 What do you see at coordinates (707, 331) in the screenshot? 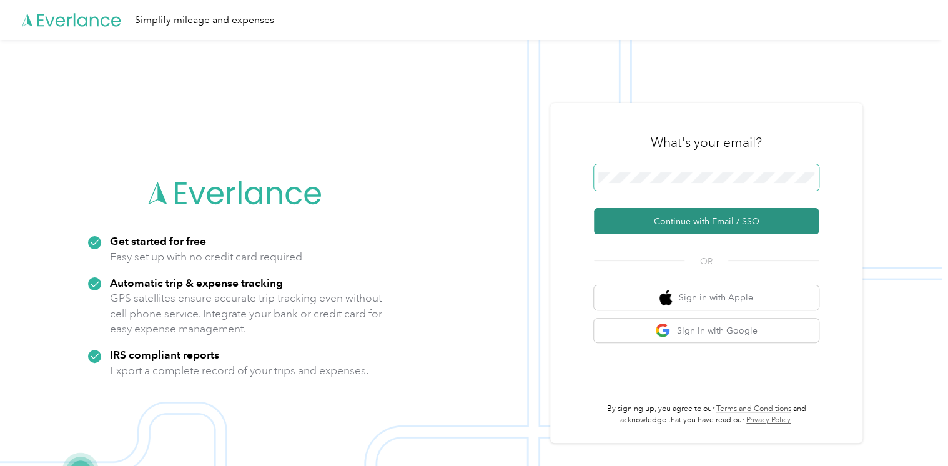
I see `button: google logoSign in with Google` at bounding box center [707, 331].